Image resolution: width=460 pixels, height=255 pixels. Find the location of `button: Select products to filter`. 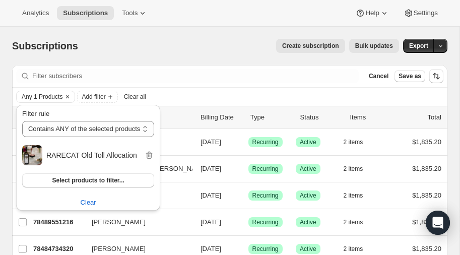

button: Select products to filter is located at coordinates (88, 180).